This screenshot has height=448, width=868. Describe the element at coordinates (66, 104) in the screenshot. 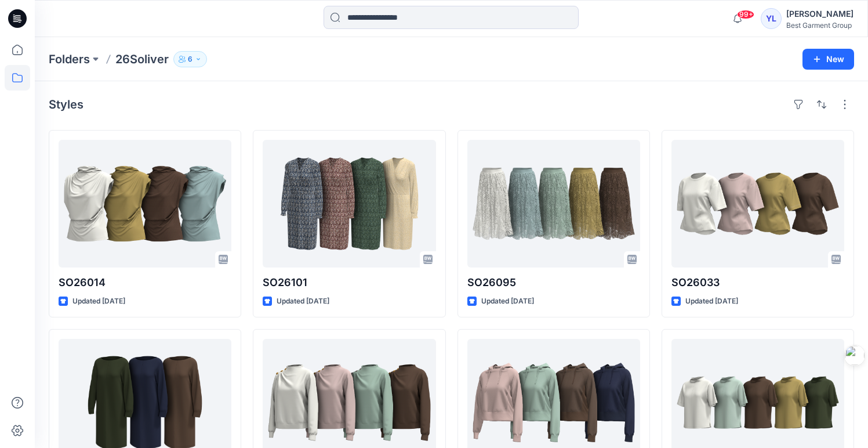

I see `h4: Styles` at that location.